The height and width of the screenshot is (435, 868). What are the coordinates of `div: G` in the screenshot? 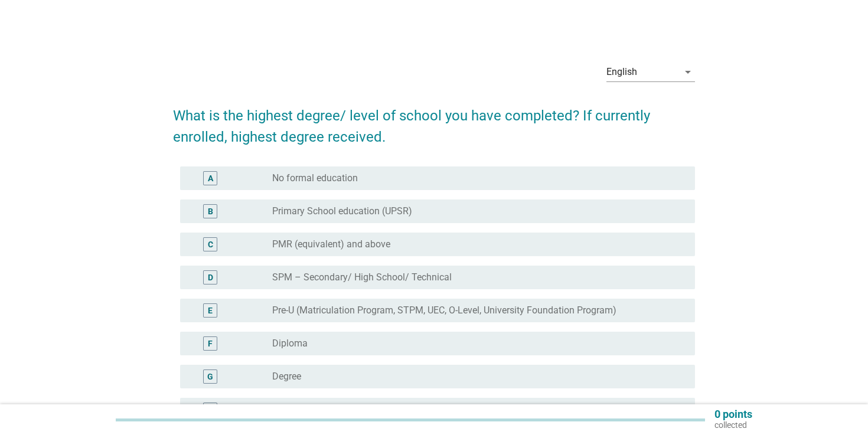 It's located at (211, 377).